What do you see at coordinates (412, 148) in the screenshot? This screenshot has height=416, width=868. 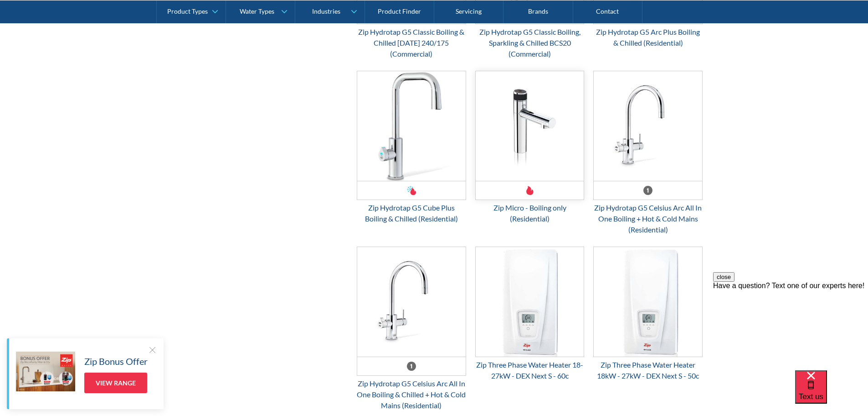 I see `a: Zip Hydrotap G5 Cube Plus Boiling & Chilled (Residential)Zip Hydrotap G5 Cube Plus Boiling & Chil...` at bounding box center [412, 148].